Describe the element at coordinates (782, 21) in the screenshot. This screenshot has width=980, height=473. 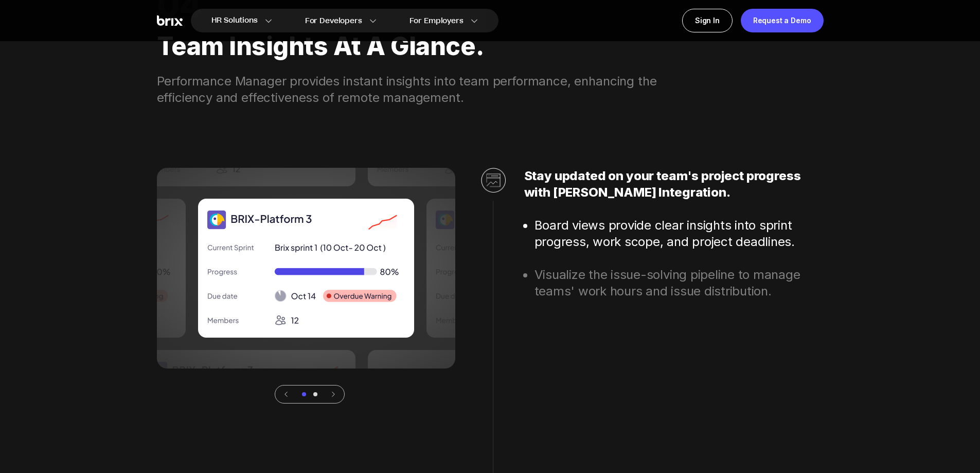
I see `a: Request a Demo` at that location.